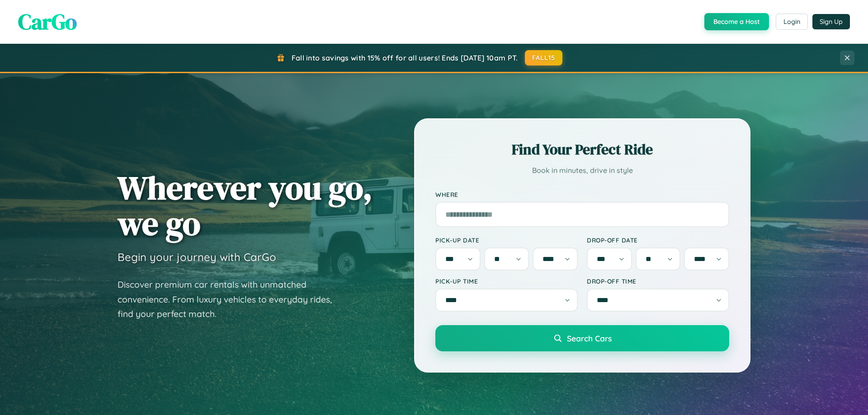 Image resolution: width=868 pixels, height=415 pixels. Describe the element at coordinates (791, 22) in the screenshot. I see `button: Login` at that location.